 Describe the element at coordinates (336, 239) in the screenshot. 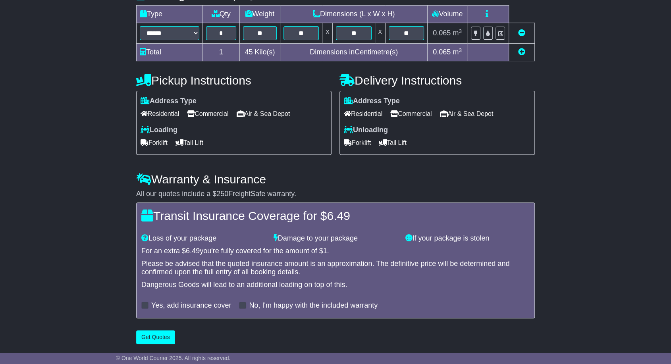

I see `div: Damage to your package` at that location.